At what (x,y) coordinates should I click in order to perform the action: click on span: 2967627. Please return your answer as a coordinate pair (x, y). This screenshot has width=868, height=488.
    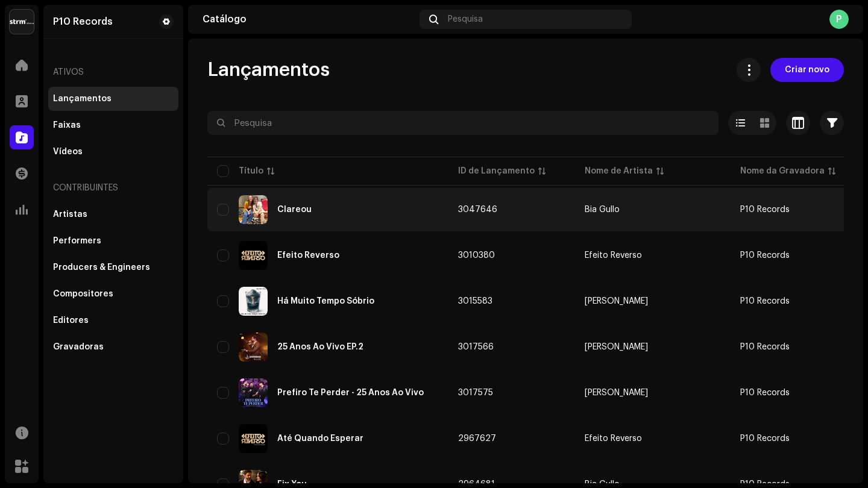
    Looking at the image, I should click on (477, 439).